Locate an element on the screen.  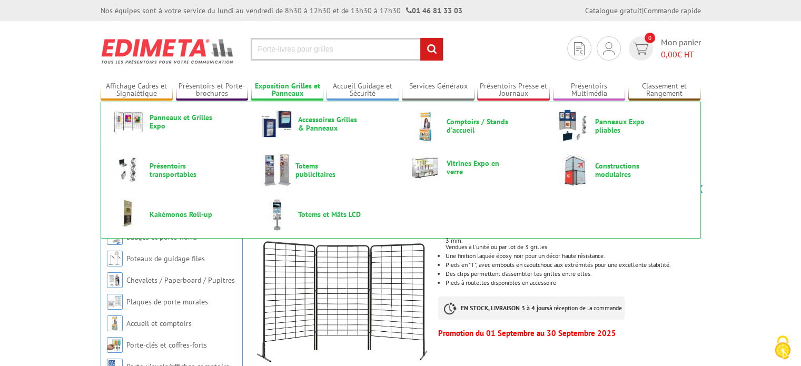
a: Présentoirs Multimédia is located at coordinates (589, 90).